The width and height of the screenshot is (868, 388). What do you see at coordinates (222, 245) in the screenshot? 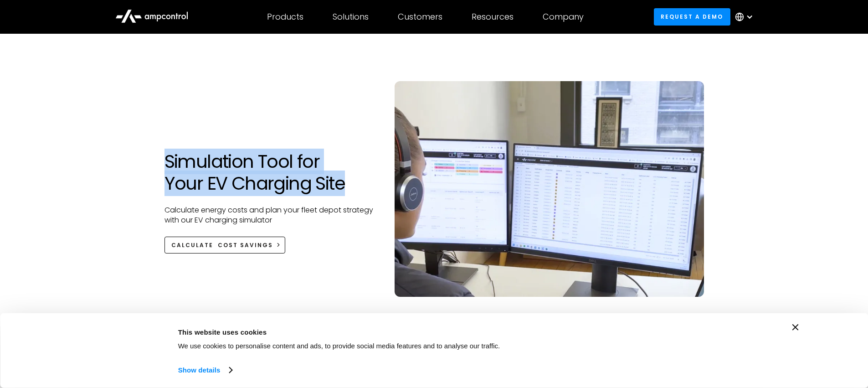
I see `div: Calculate Cost Savings` at bounding box center [222, 245].